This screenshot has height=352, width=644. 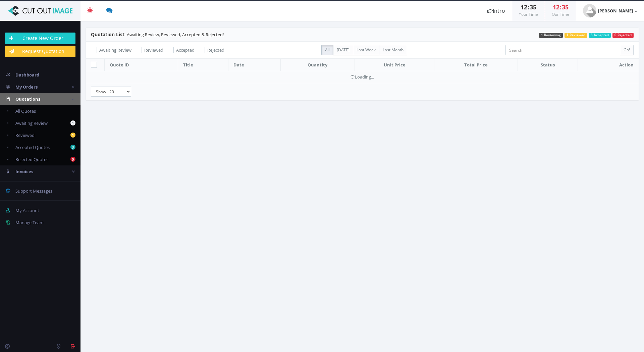 What do you see at coordinates (362, 76) in the screenshot?
I see `td: Loading...` at bounding box center [362, 76].